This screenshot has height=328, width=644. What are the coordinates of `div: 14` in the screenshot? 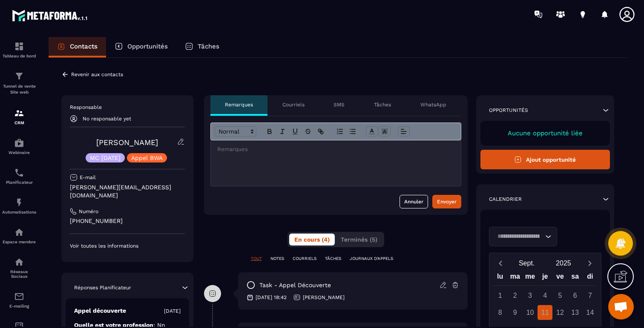 It's located at (590, 312).